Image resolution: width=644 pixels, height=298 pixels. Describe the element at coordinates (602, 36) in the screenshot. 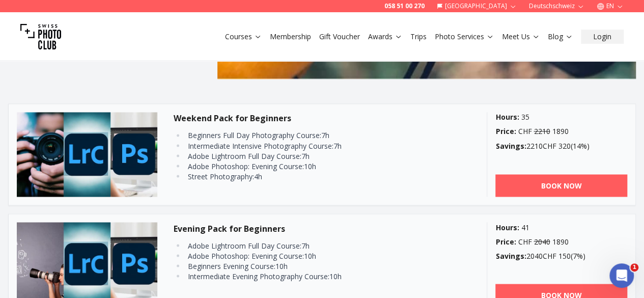

I see `button: Login` at that location.